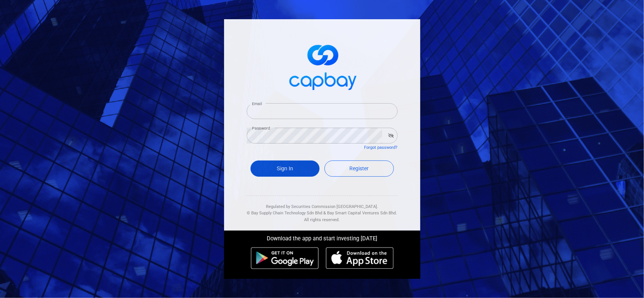 The width and height of the screenshot is (644, 298). What do you see at coordinates (257, 103) in the screenshot?
I see `label: Email` at bounding box center [257, 103].